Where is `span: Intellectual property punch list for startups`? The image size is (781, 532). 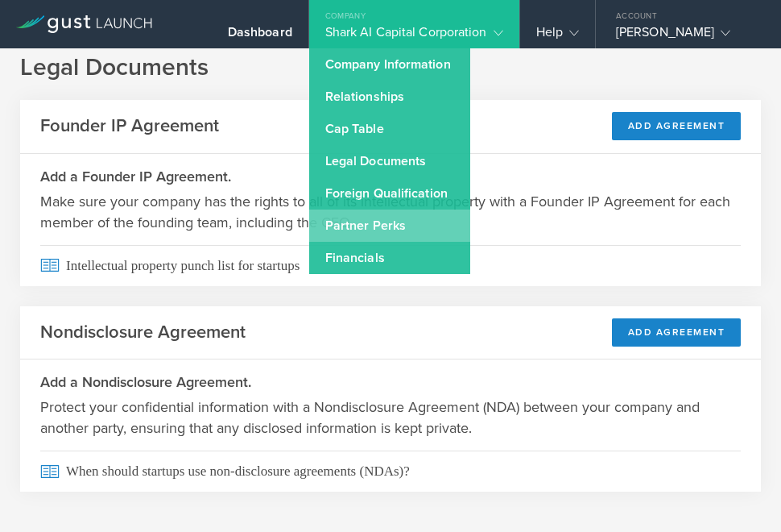 span: Intellectual property punch list for startups is located at coordinates (391, 265).